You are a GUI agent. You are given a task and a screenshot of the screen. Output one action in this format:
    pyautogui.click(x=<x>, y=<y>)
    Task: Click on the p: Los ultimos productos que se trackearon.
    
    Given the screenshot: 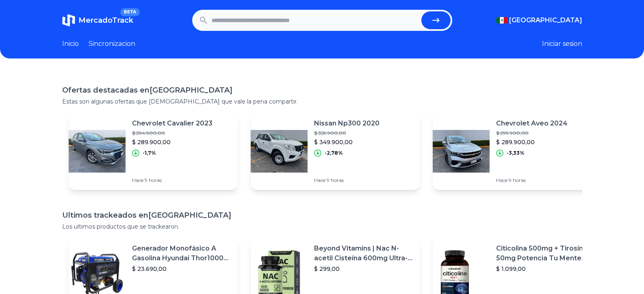 What is the action you would take?
    pyautogui.click(x=322, y=227)
    